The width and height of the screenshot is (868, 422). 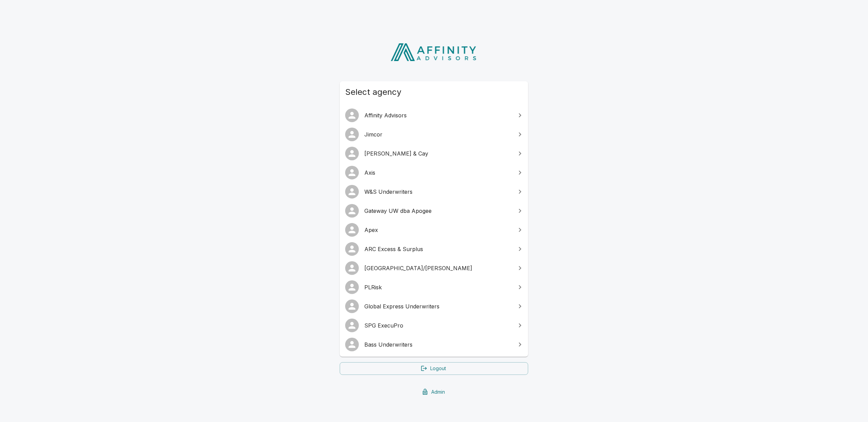 I want to click on a: PLRisk, so click(x=434, y=287).